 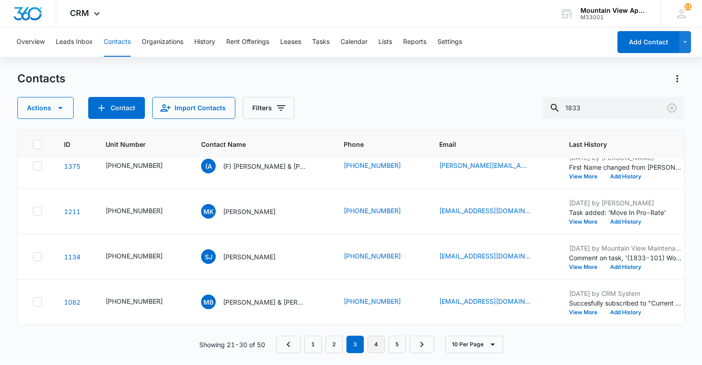 I want to click on button: History, so click(x=205, y=42).